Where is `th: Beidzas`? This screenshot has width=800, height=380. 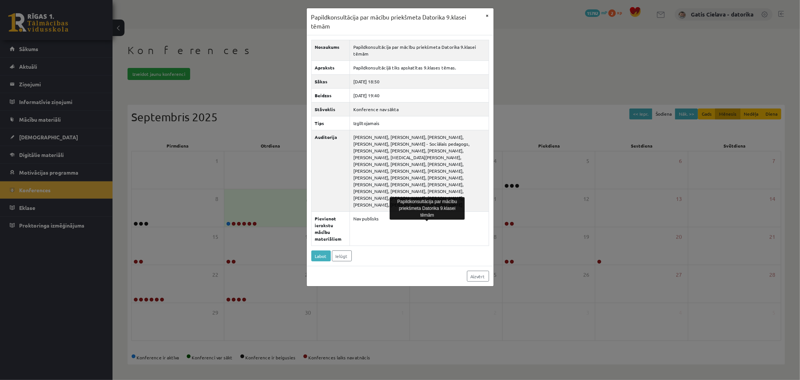
th: Beidzas is located at coordinates (330, 95).